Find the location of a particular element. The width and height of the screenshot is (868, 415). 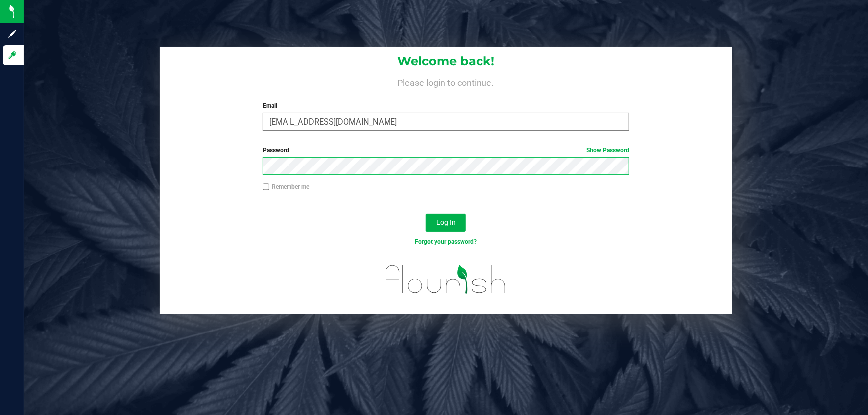

inline-svg: Sign up is located at coordinates (13, 34).